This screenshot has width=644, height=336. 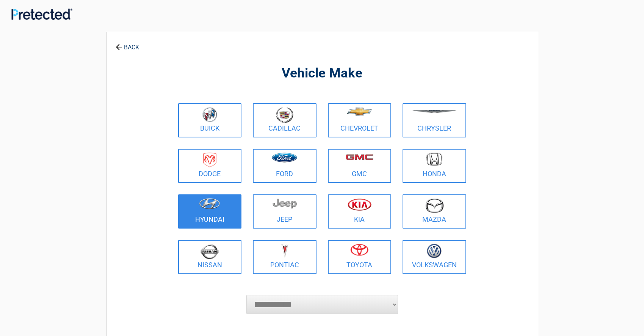 What do you see at coordinates (359, 157) in the screenshot?
I see `img: gmc` at bounding box center [359, 157].